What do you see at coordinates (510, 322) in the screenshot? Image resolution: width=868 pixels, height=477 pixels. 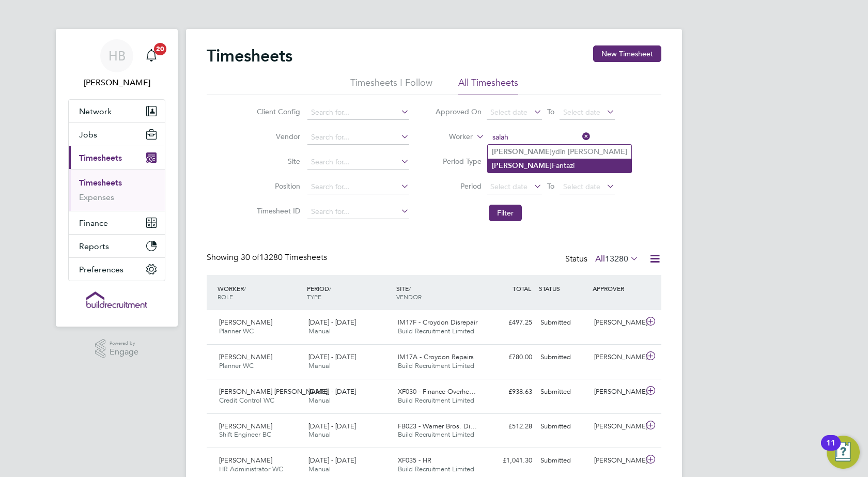 I see `div: £497.25` at bounding box center [510, 322].